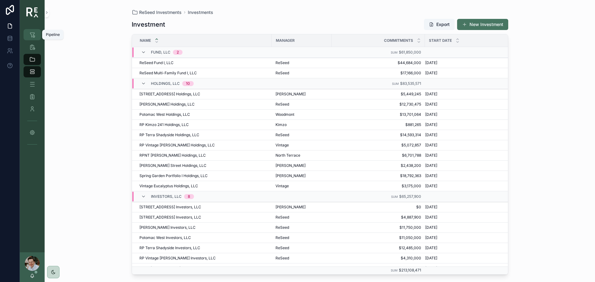  I want to click on a: $6,701,788, so click(378, 155).